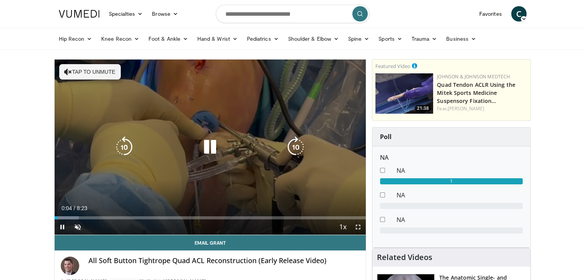 This screenshot has width=585, height=280. I want to click on strong: Poll, so click(386, 137).